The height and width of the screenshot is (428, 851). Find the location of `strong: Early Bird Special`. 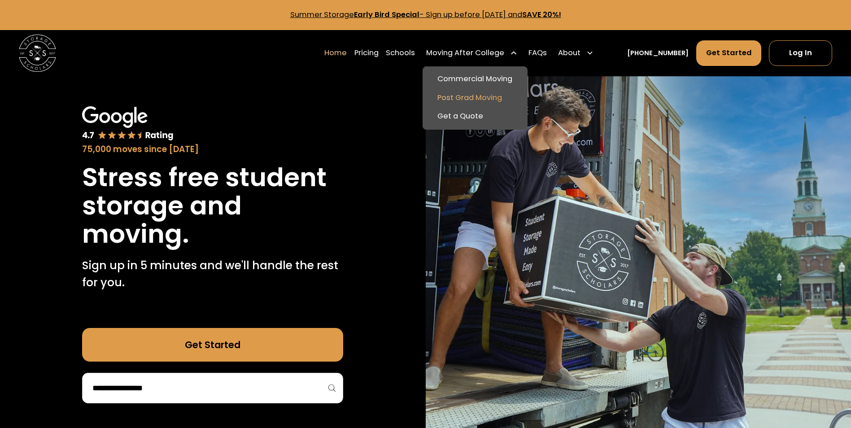

strong: Early Bird Special is located at coordinates (387, 14).